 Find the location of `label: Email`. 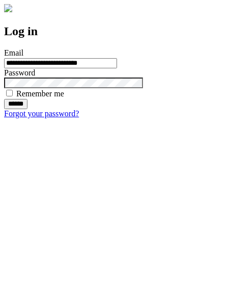

label: Email is located at coordinates (14, 52).